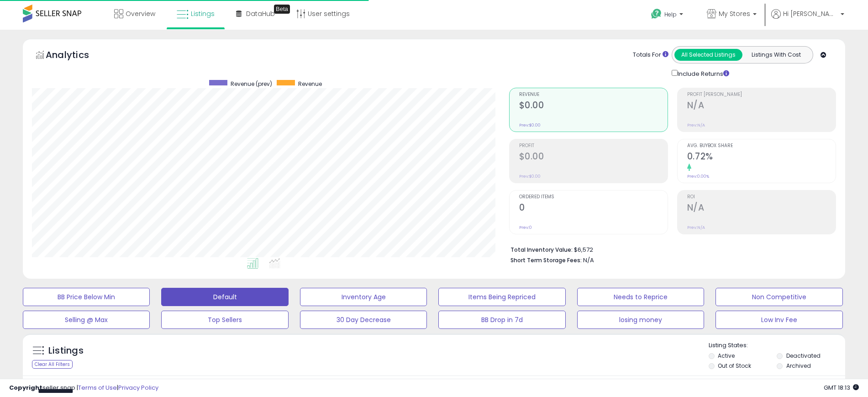  I want to click on small: Prev: 0.00%, so click(698, 176).